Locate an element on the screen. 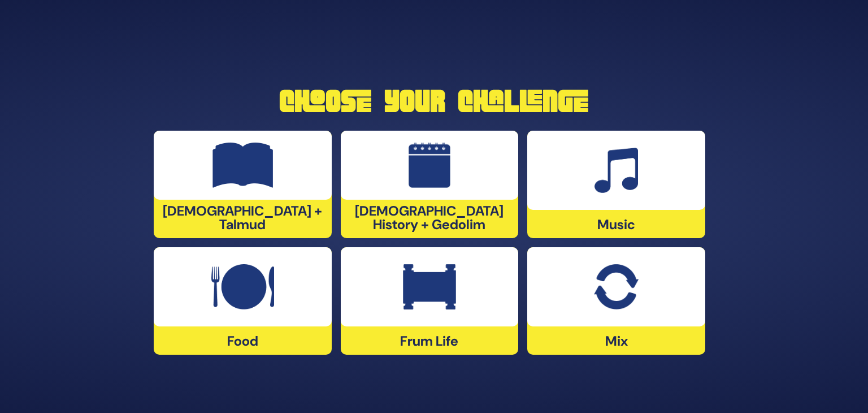  img: Food is located at coordinates (242, 286).